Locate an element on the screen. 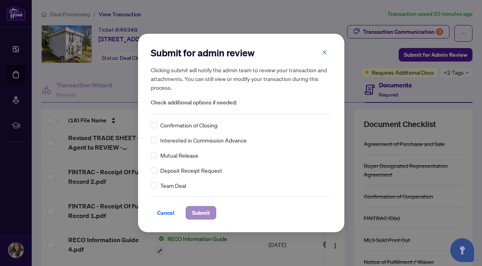  span: Check additional options if needed: is located at coordinates (241, 102).